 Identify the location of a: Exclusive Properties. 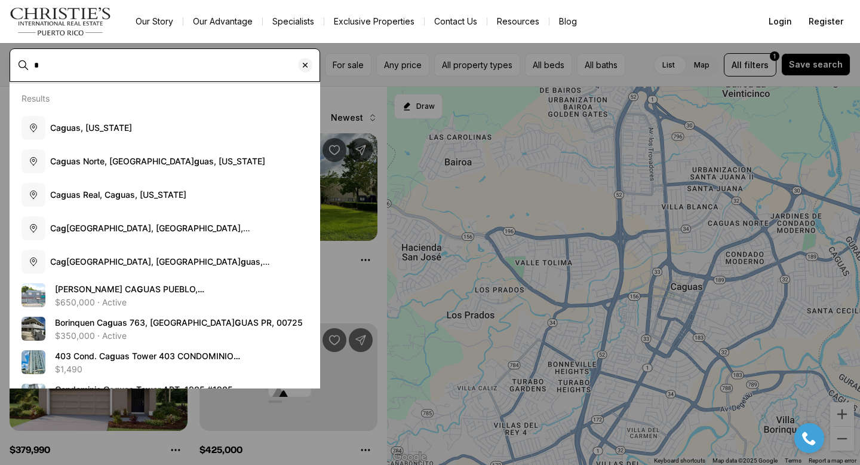
(374, 21).